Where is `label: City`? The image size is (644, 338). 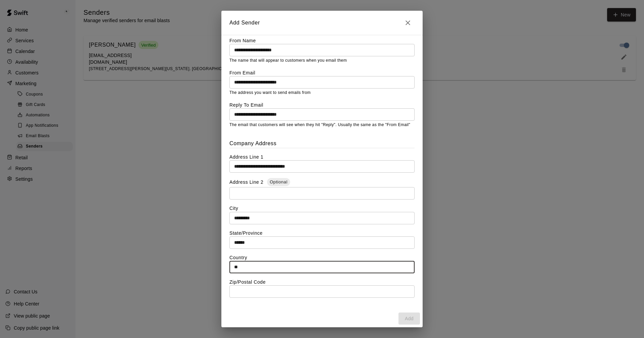 label: City is located at coordinates (322, 208).